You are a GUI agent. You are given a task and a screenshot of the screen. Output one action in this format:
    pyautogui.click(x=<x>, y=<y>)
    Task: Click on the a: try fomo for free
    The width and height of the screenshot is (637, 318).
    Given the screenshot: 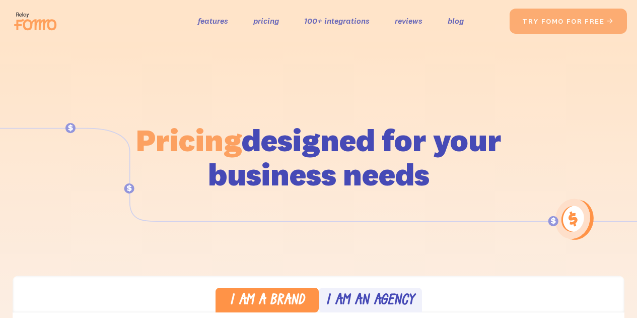 What is the action you would take?
    pyautogui.click(x=568, y=21)
    